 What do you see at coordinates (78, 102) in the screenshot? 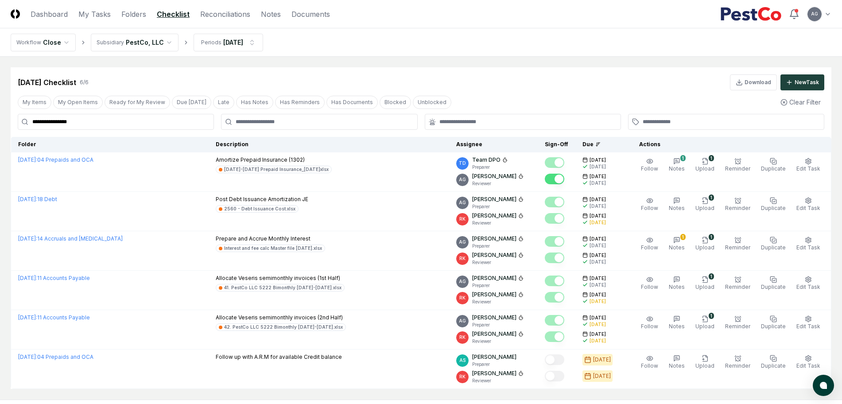
I see `button: My Open Items` at bounding box center [78, 102].